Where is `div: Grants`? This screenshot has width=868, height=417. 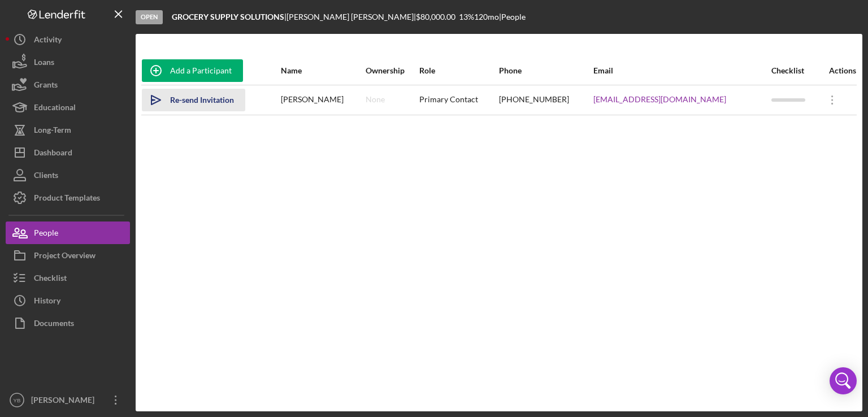 div: Grants is located at coordinates (46, 86).